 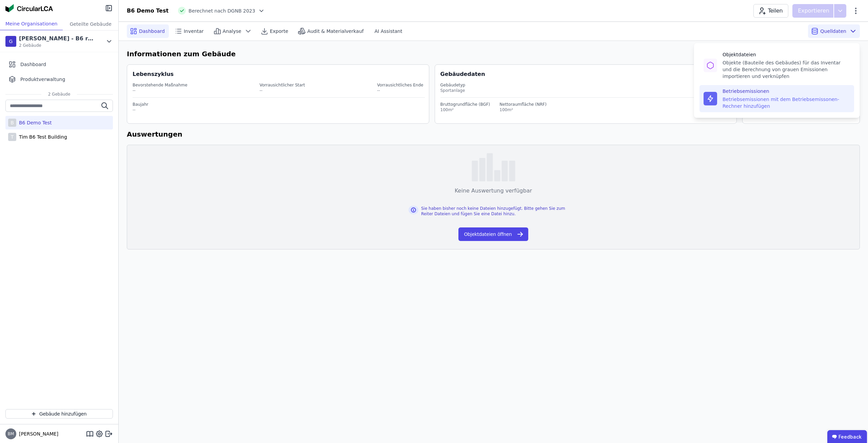 What do you see at coordinates (522, 104) in the screenshot?
I see `div: Nettoraumfläche (NRF)` at bounding box center [522, 104].